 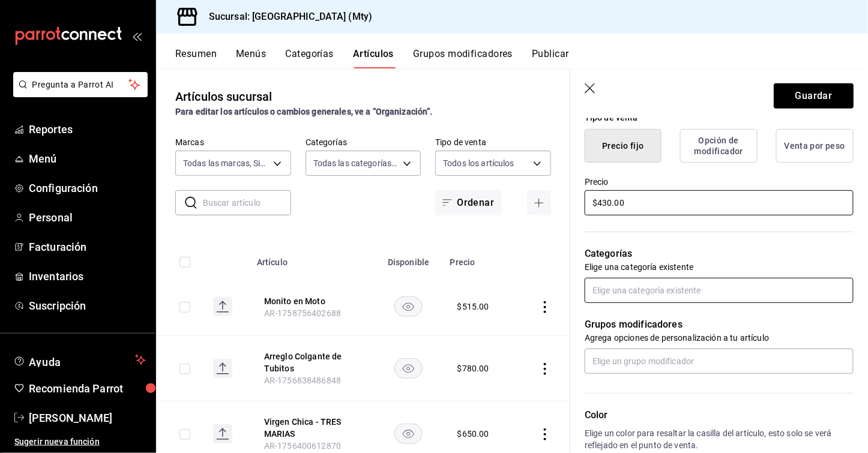 I want to click on button: Guardar, so click(x=813, y=96).